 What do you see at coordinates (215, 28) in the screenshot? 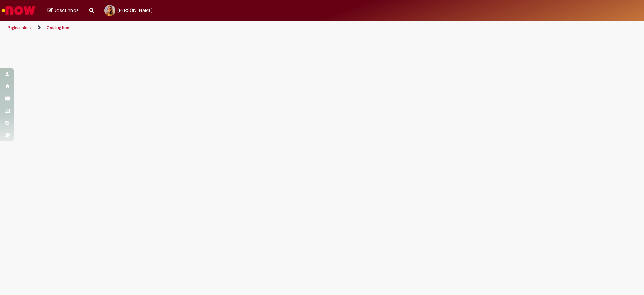
I see `ul: Trilhas de página` at bounding box center [215, 28].